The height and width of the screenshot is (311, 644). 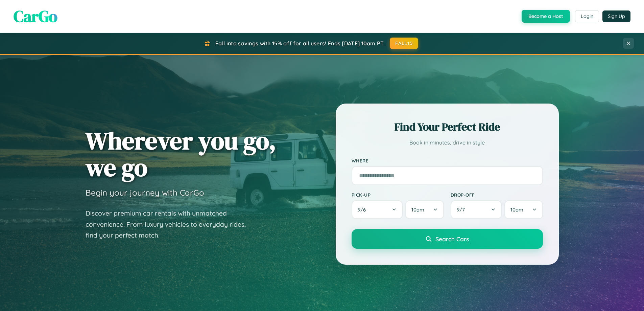 What do you see at coordinates (587, 16) in the screenshot?
I see `button: Login` at bounding box center [587, 16].